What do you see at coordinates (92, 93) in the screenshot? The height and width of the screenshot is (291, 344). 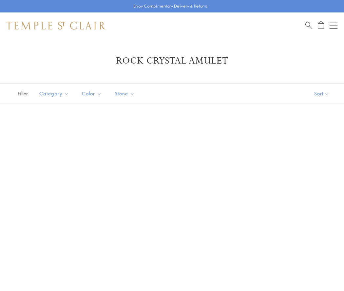 I see `span: Color` at bounding box center [92, 93].